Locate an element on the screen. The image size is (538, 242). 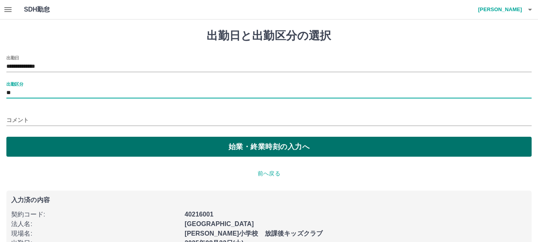
p: 現場名 : is located at coordinates (95, 234).